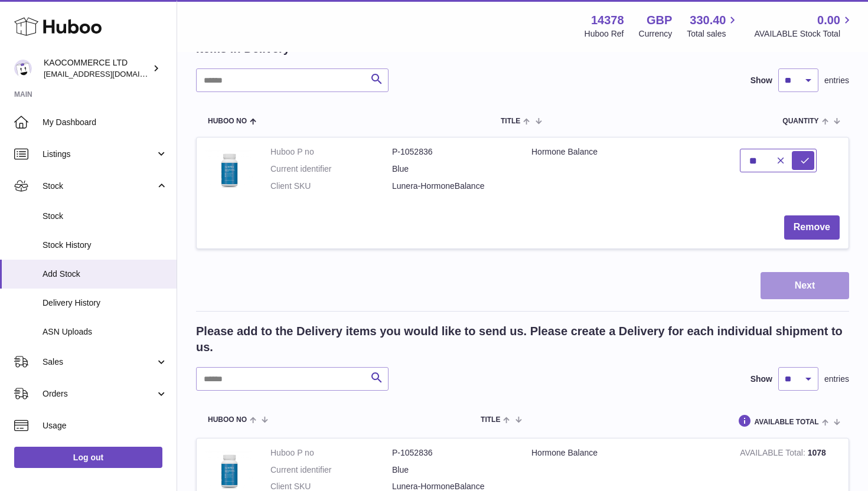 The image size is (868, 491). Describe the element at coordinates (828, 20) in the screenshot. I see `span: 0.00` at that location.